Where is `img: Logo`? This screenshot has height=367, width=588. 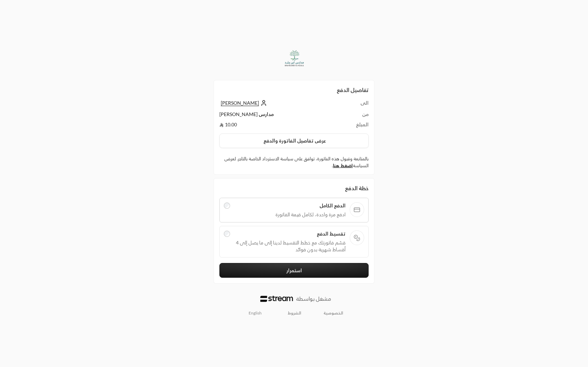
img: Logo is located at coordinates (276, 299).